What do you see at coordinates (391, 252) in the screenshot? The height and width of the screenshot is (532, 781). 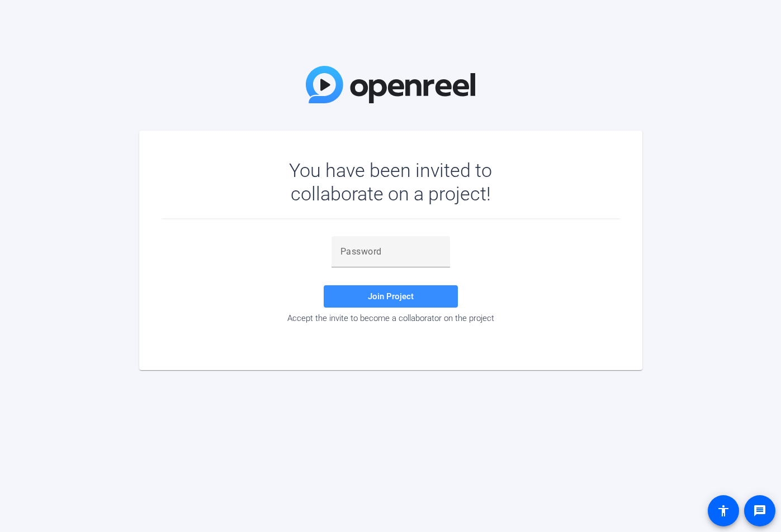 I see `input: Password` at bounding box center [391, 252].